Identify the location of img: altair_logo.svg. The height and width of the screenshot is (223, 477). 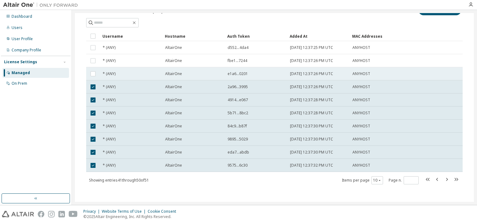
(18, 214).